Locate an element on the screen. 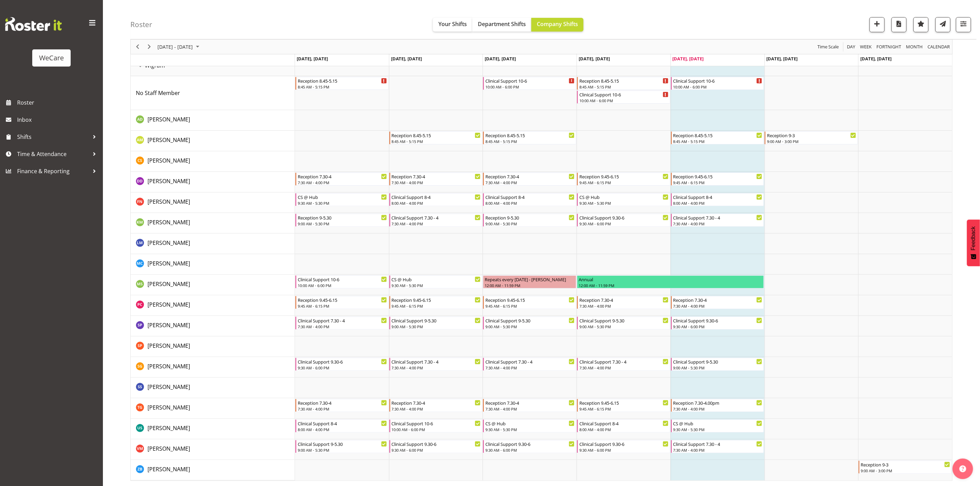 The image size is (980, 486). div: Kishendri Moodley"s event - Clinical Support 7.30 - 4 Begin From Tuesday, August 26, 2025 at 7:30... is located at coordinates (436, 220).